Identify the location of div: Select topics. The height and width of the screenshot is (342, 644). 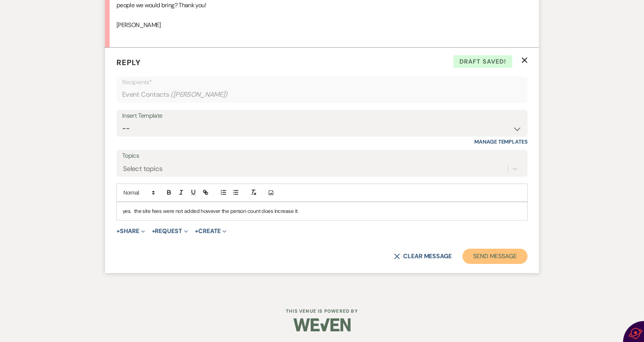
(142, 169).